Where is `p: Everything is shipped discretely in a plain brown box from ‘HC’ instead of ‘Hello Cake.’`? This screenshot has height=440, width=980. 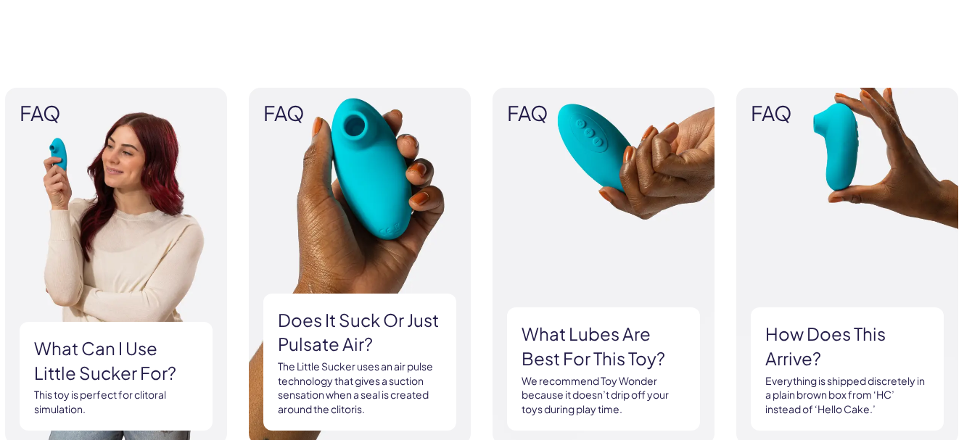
p: Everything is shipped discretely in a plain brown box from ‘HC’ instead of ‘Hello Cake.’ is located at coordinates (848, 395).